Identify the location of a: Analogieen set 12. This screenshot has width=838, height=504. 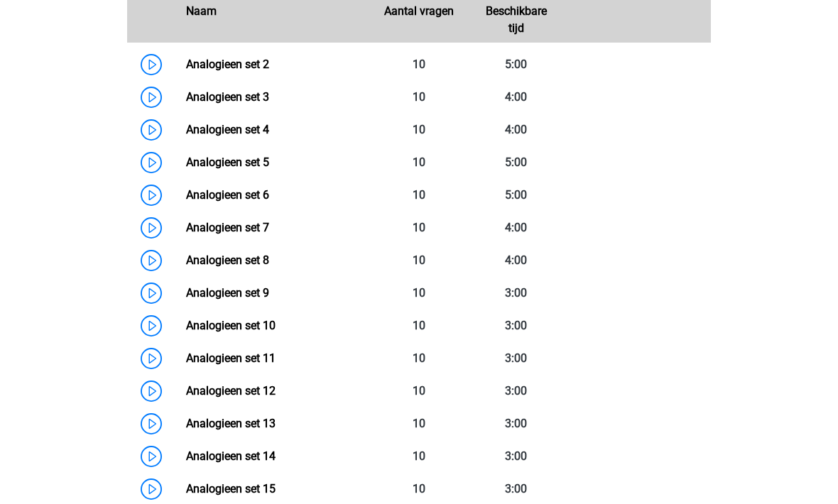
(230, 391).